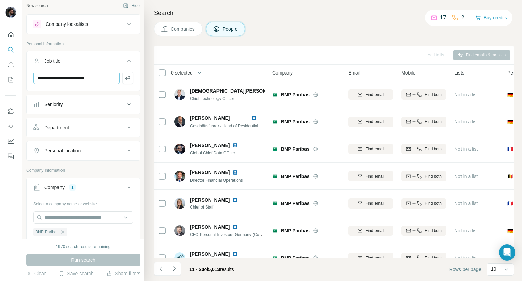 This screenshot has width=522, height=281. I want to click on span: People, so click(230, 29).